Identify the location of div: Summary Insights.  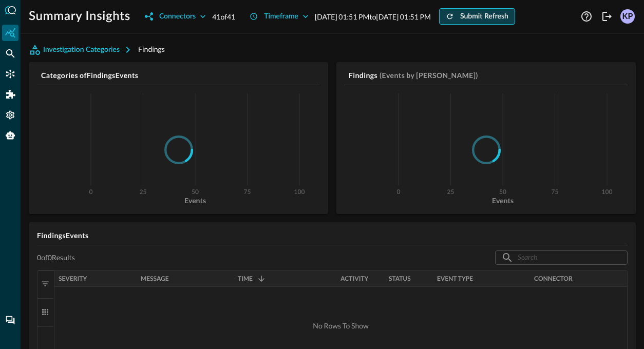
(10, 33).